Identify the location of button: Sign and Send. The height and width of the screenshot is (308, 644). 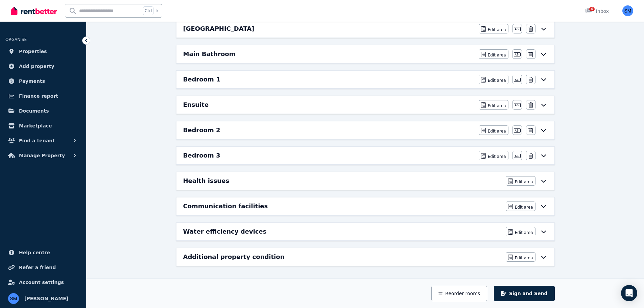
(524, 293).